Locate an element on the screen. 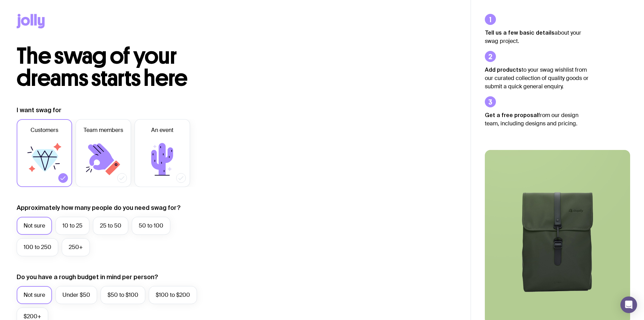 Image resolution: width=644 pixels, height=320 pixels. label: 100 to 250 is located at coordinates (37, 247).